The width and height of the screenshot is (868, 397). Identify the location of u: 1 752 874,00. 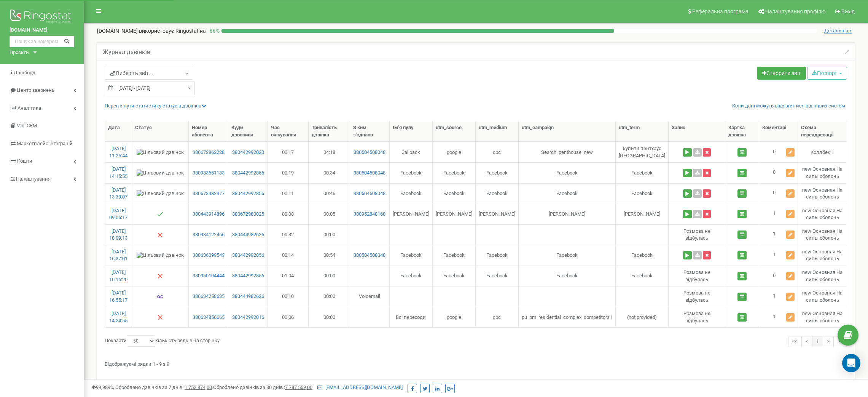
(198, 387).